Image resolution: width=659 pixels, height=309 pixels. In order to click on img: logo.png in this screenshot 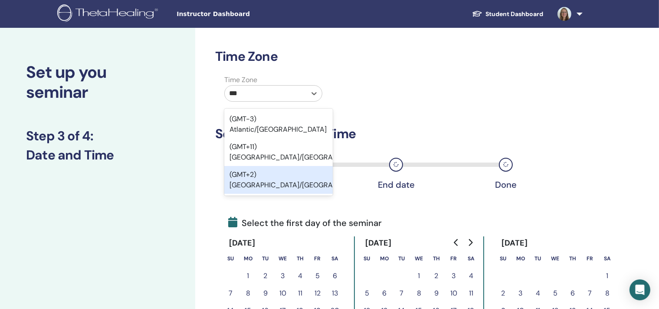, I will do `click(109, 14)`.